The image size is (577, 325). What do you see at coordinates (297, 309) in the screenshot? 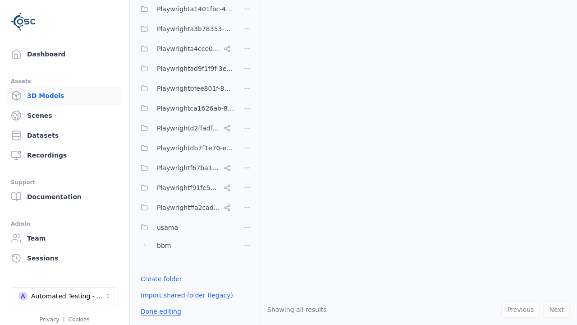
I see `span: Showing all results` at bounding box center [297, 309].